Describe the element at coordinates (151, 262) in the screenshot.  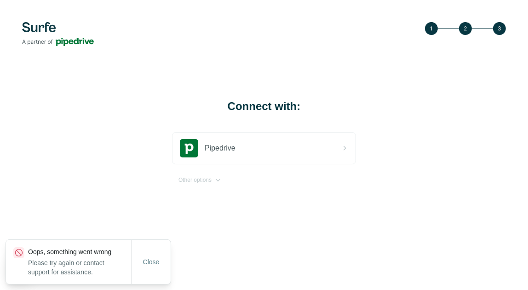
I see `button: Close` at that location.